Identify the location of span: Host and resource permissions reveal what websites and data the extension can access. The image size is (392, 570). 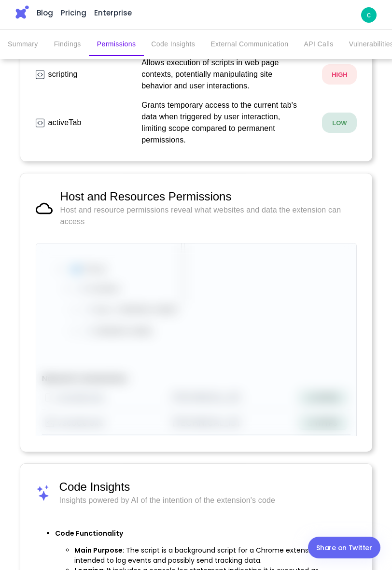
(209, 216).